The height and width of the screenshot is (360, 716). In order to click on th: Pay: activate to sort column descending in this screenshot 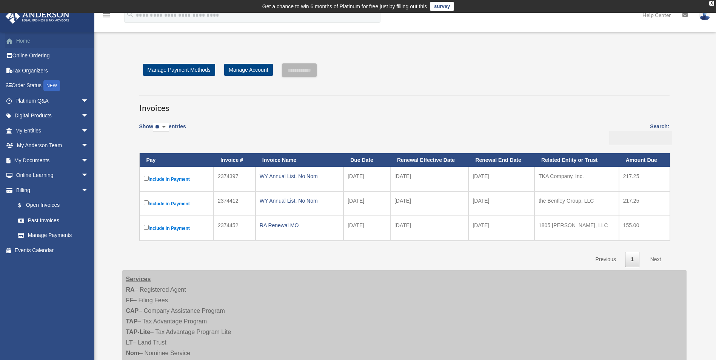, I will do `click(177, 160)`.